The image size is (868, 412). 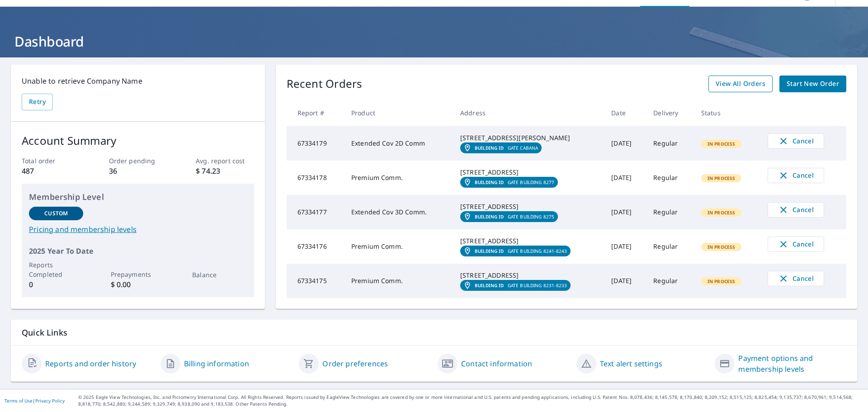 I want to click on a: Contact information, so click(x=496, y=363).